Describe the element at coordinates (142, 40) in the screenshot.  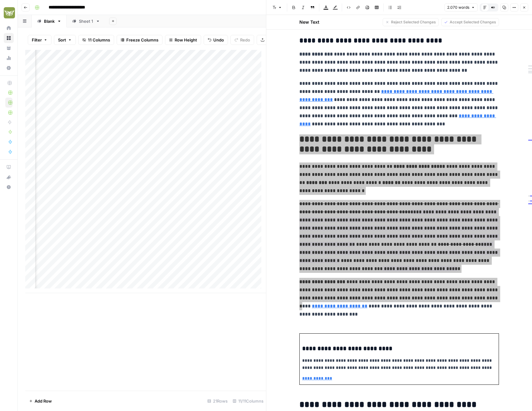
I see `span: Freeze Columns` at that location.